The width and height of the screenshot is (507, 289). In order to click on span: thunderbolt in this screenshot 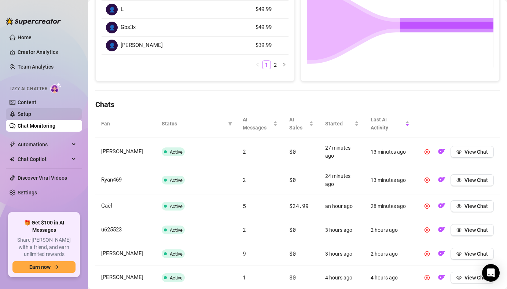, I will do `click(12, 144)`.